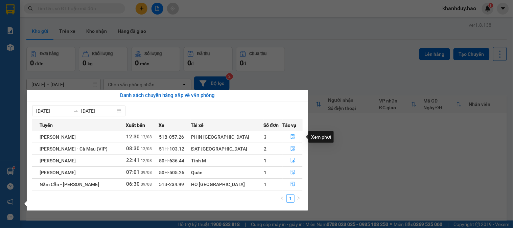 This screenshot has height=228, width=513. Describe the element at coordinates (46, 125) in the screenshot. I see `span: Tuyến` at that location.